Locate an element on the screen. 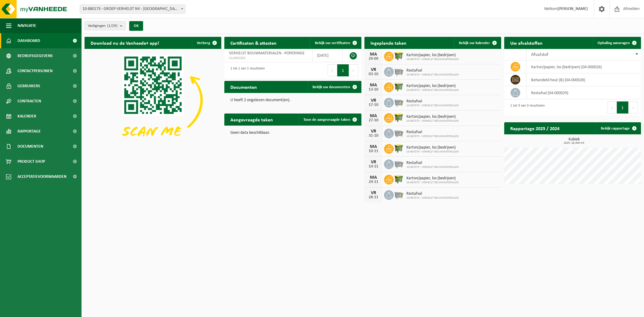 Image resolution: width=644 pixels, height=317 pixels. span: Contracten is located at coordinates (29, 101).